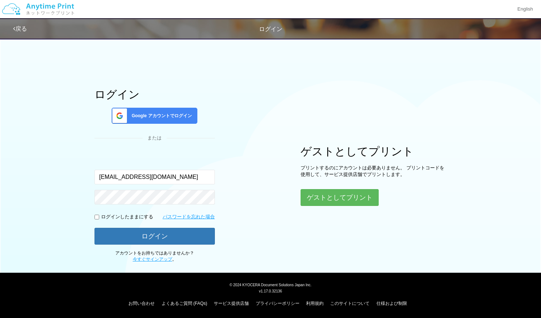 Image resolution: width=541 pixels, height=318 pixels. What do you see at coordinates (231, 303) in the screenshot?
I see `a: サービス提供店舗` at bounding box center [231, 303].